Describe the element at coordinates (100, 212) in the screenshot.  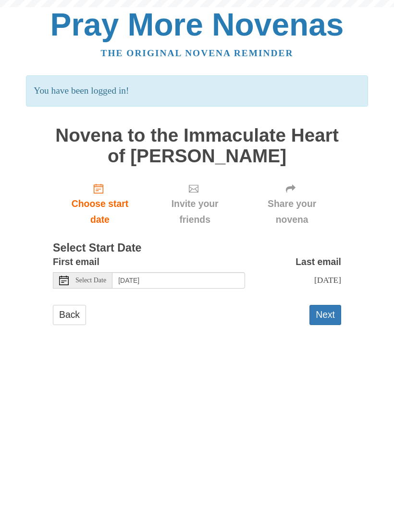
I see `span: Choose start date` at that location.